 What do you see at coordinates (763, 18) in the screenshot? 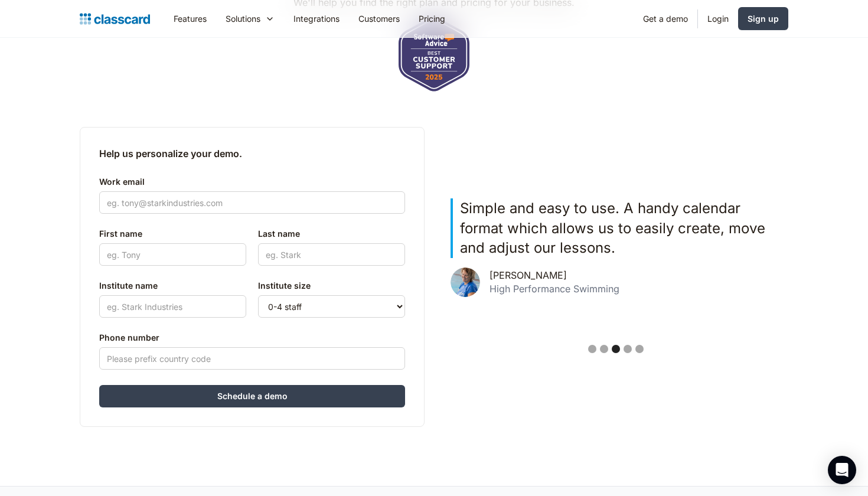
I see `a: Sign up` at bounding box center [763, 18].